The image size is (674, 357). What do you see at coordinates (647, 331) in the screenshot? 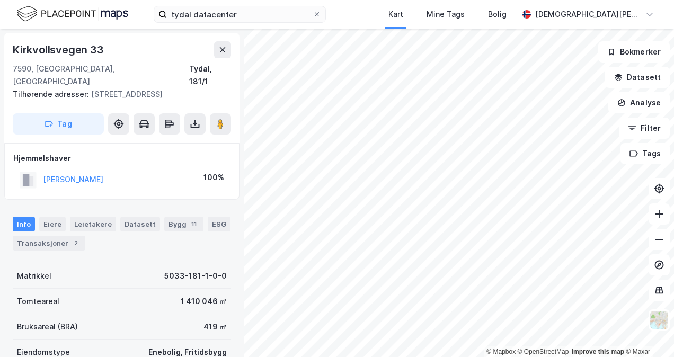
I see `div: Chat Widget` at bounding box center [647, 331].